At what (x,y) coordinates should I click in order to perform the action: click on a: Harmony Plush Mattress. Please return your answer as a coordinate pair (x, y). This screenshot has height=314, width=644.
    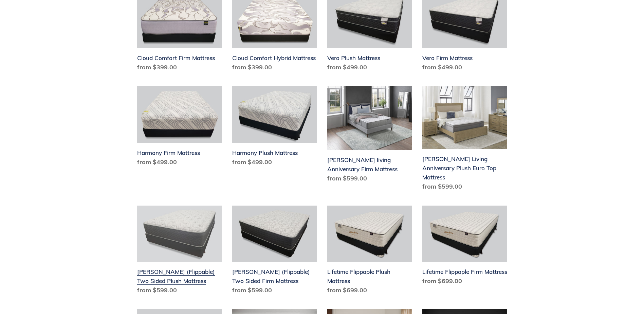
    Looking at the image, I should click on (274, 128).